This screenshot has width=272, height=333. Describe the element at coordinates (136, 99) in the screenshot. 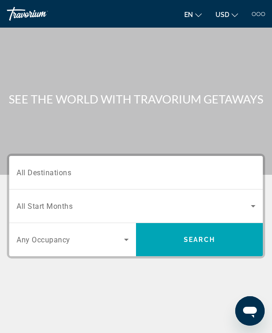

I see `h1: SEE THE WORLD WITH TRAVORIUM GETAWAYS` at that location.